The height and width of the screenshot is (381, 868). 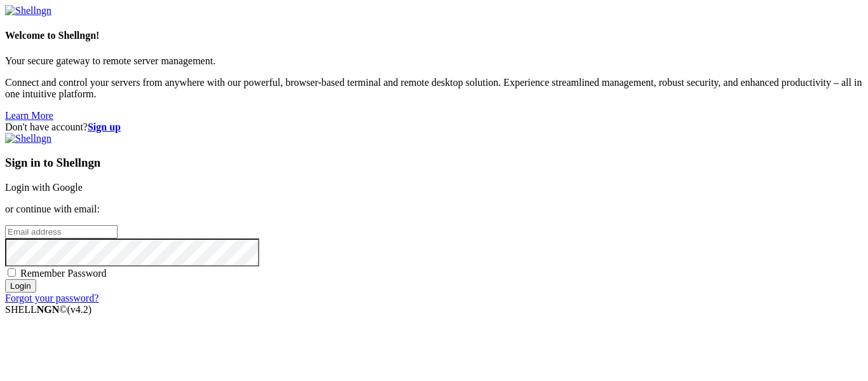 What do you see at coordinates (80, 309) in the screenshot?
I see `span: 4.2.0` at bounding box center [80, 309].